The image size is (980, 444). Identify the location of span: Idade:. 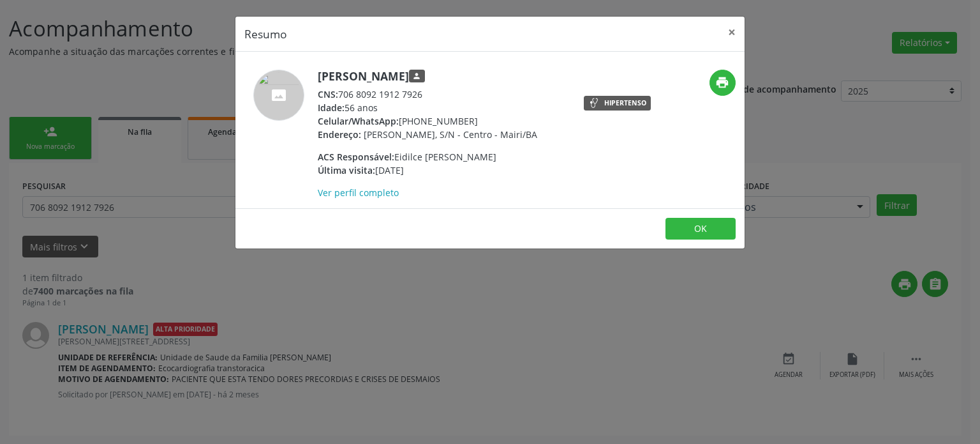
(331, 107).